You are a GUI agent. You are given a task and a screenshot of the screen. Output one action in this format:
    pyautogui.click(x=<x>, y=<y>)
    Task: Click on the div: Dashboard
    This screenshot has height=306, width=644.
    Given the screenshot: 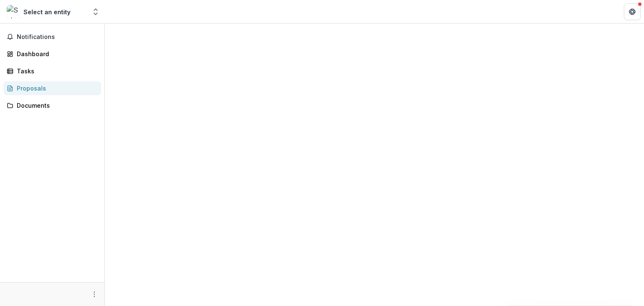 What is the action you would take?
    pyautogui.click(x=55, y=53)
    